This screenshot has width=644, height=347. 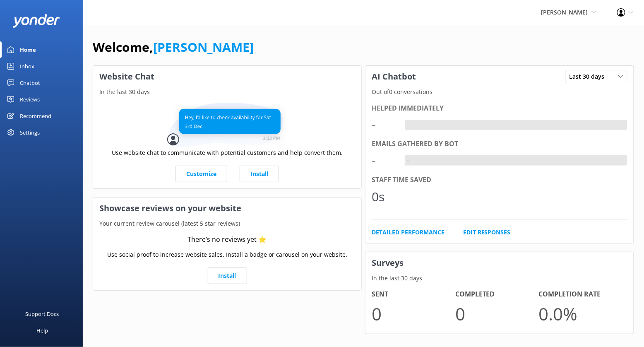 I want to click on p: Use social proof to increase website sales. Install a badge or carousel on your website., so click(x=227, y=255).